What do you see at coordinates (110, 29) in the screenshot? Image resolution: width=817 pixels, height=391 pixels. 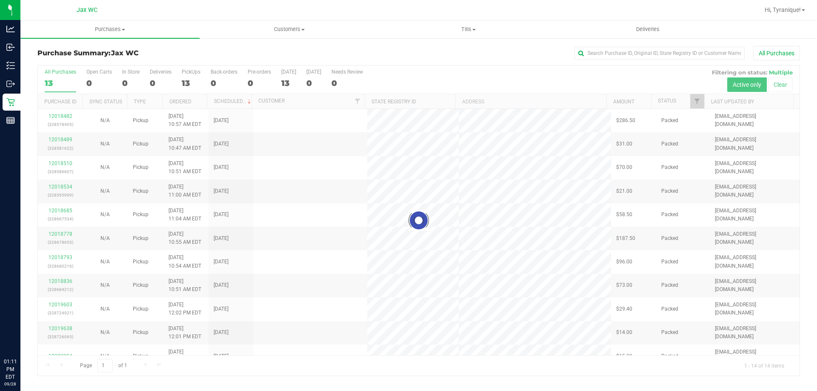 I see `a: Purchases` at bounding box center [110, 29].